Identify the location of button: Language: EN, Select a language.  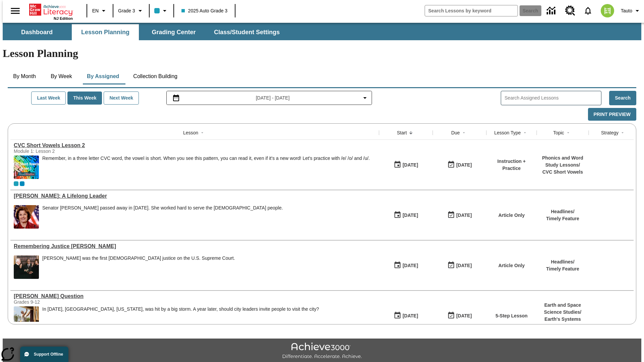
(100, 10).